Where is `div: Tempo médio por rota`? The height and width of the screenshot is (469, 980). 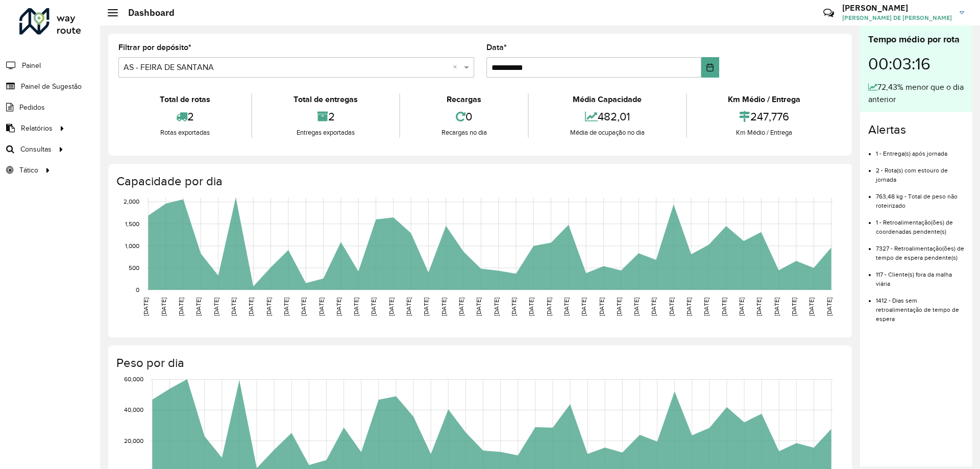 div: Tempo médio por rota is located at coordinates (916, 39).